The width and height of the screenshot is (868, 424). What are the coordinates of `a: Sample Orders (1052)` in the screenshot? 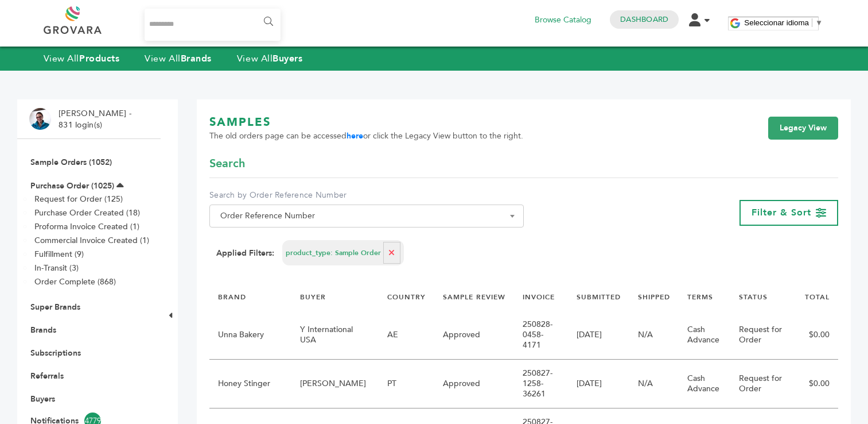 It's located at (71, 162).